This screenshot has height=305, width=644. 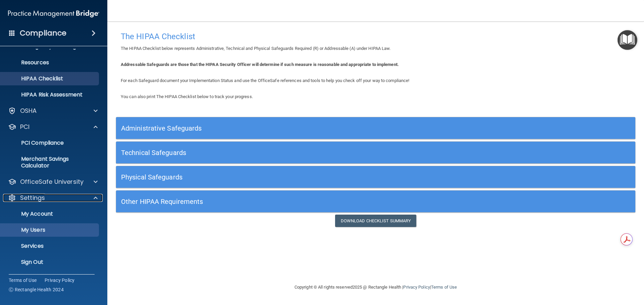 I want to click on span: Ⓒ Rectangle Health 2024, so click(x=36, y=290).